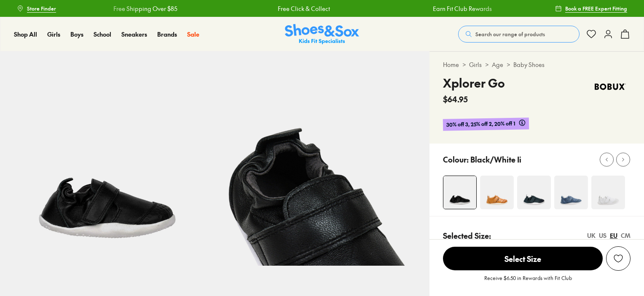 This screenshot has height=296, width=644. Describe the element at coordinates (591, 8) in the screenshot. I see `a: Book a FREE Expert Fitting` at that location.